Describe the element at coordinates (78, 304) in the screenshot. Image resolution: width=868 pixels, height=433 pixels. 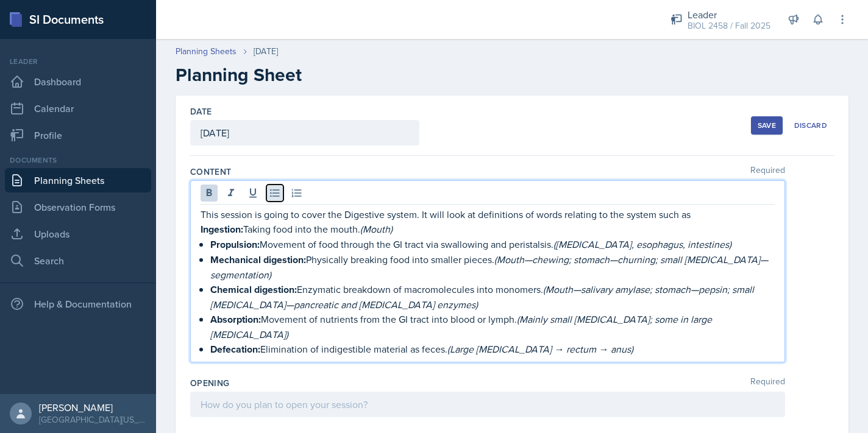
I see `div: Help & Documentation` at that location.